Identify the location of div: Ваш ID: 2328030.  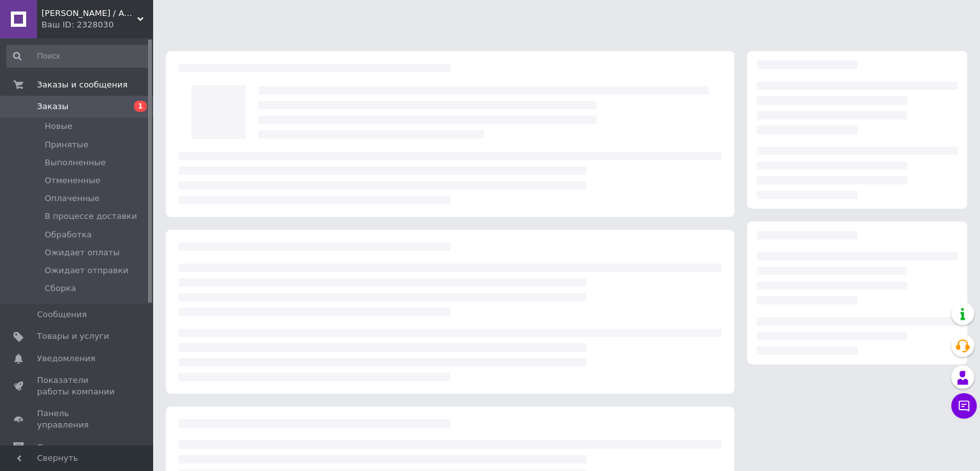
(97, 25).